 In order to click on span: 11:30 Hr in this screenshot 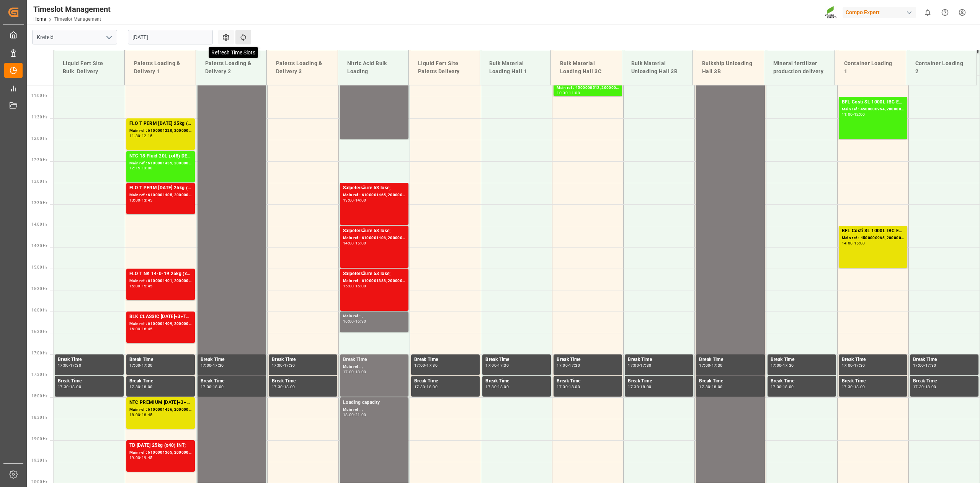, I will do `click(39, 116)`.